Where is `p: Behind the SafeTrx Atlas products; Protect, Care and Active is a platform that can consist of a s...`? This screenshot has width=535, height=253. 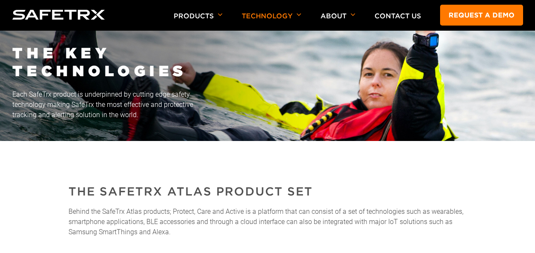
p: Behind the SafeTrx Atlas products; Protect, Care and Active is a platform that can consist of a s... is located at coordinates (268, 222).